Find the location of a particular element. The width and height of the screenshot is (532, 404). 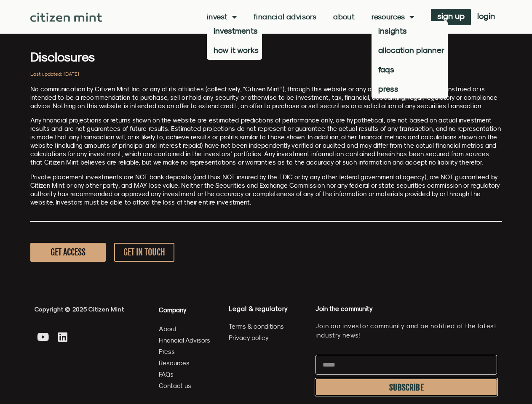

p: Private placement investments are NOT bank deposits (and thus NOT insured by the FDIC or by any o... is located at coordinates (266, 190).